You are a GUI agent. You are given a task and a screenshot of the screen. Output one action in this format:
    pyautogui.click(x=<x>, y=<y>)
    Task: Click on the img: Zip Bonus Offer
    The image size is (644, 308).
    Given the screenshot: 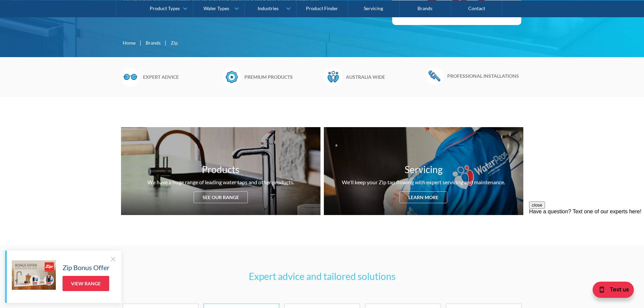 What is the action you would take?
    pyautogui.click(x=34, y=275)
    